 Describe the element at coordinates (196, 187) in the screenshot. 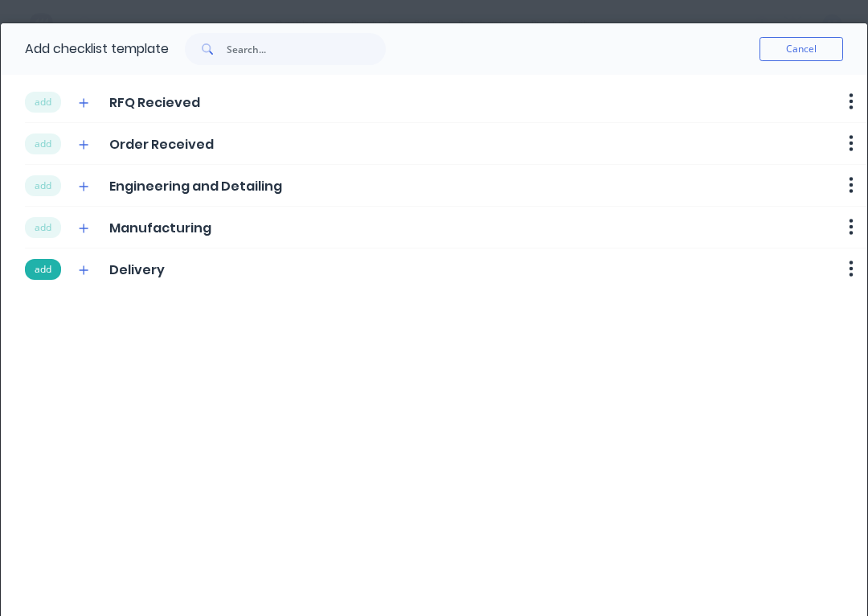

I see `span: Engineering and Detailing` at that location.